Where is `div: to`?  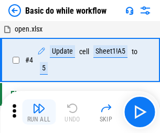 div: to is located at coordinates (135, 52).